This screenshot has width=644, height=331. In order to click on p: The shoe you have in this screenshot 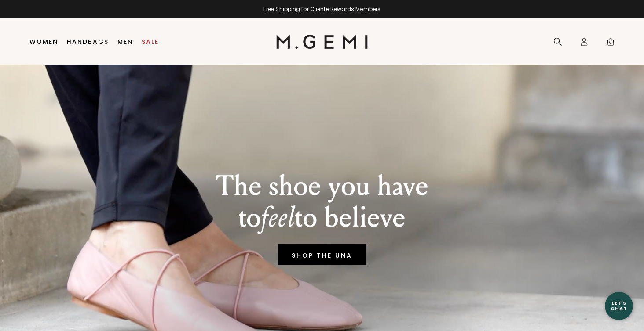, I will do `click(322, 186)`.